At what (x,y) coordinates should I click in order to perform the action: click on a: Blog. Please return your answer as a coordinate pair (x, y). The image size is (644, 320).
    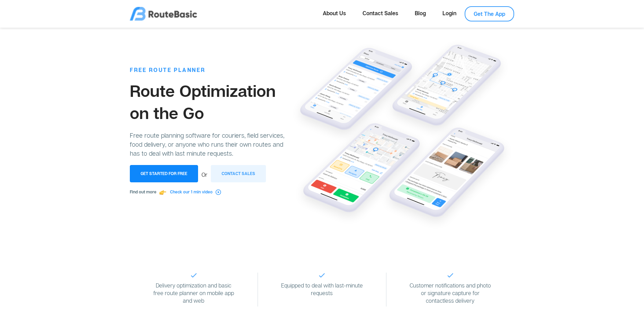
    Looking at the image, I should click on (420, 13).